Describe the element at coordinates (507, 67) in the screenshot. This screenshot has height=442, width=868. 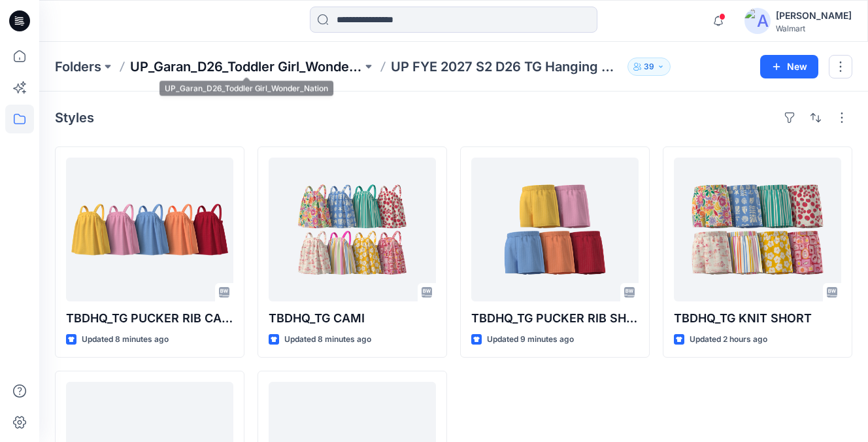
I see `p: UP FYE 2027 S2 D26 TG Hanging Garan` at that location.